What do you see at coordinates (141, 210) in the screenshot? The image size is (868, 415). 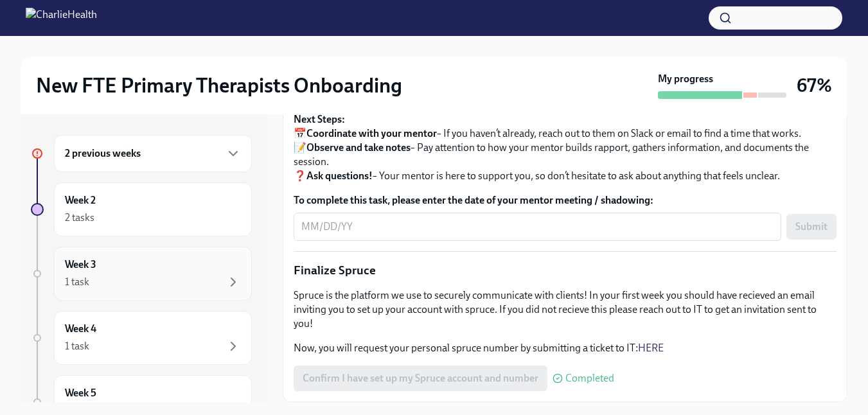 I see `a: Week 22 tasks` at bounding box center [141, 210].